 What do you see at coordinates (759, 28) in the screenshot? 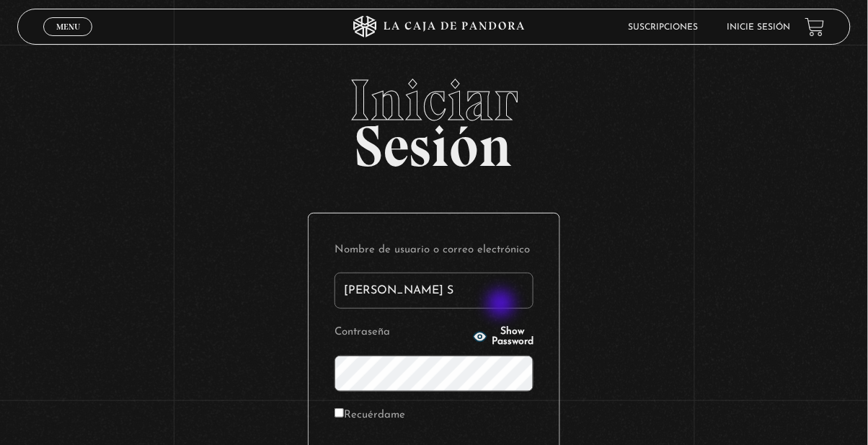
I see `a: Inicie sesión` at bounding box center [759, 28].